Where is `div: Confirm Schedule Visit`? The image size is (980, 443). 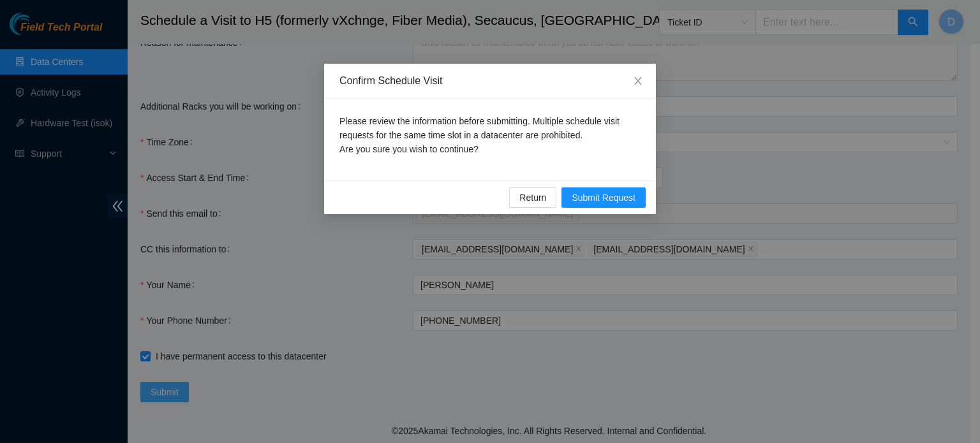
div: Confirm Schedule Visit is located at coordinates (490, 81).